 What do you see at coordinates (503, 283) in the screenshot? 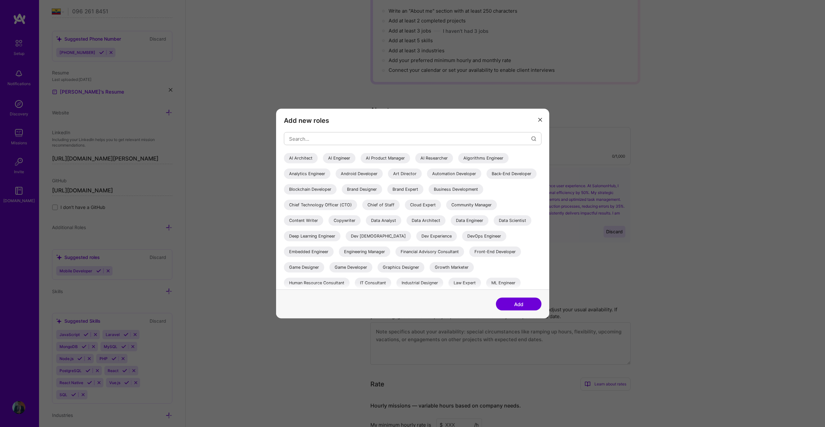
I see `div: ML Engineer` at bounding box center [503, 283].